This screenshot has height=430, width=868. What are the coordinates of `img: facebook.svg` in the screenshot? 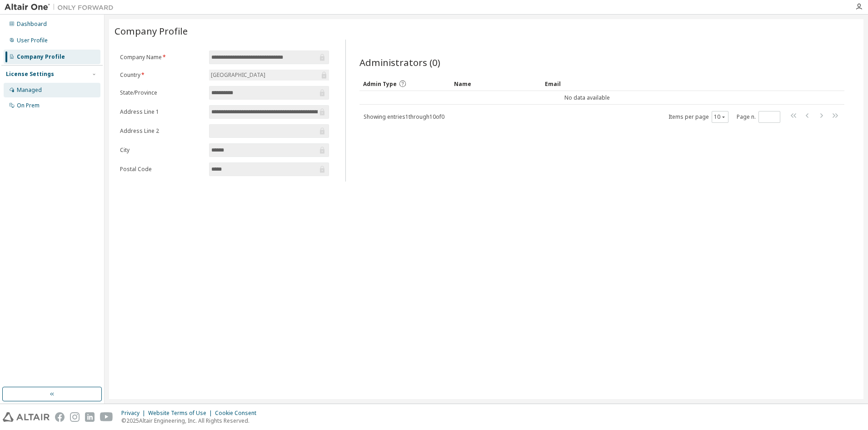 It's located at (59, 417).